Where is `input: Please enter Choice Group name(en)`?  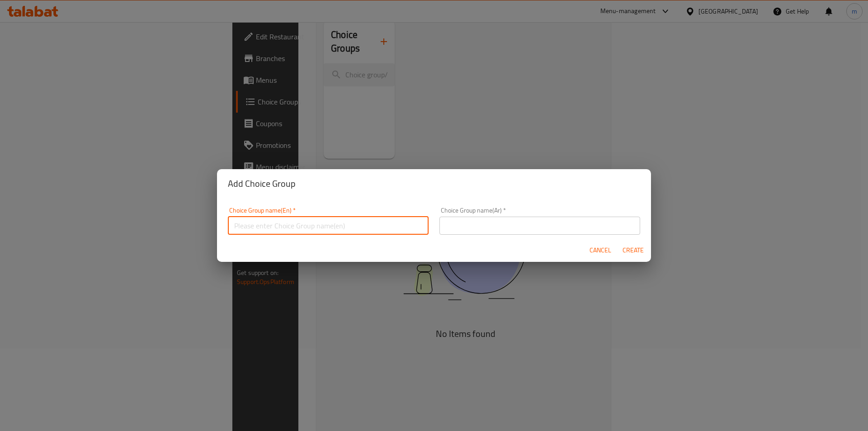 input: Please enter Choice Group name(en) is located at coordinates (328, 225).